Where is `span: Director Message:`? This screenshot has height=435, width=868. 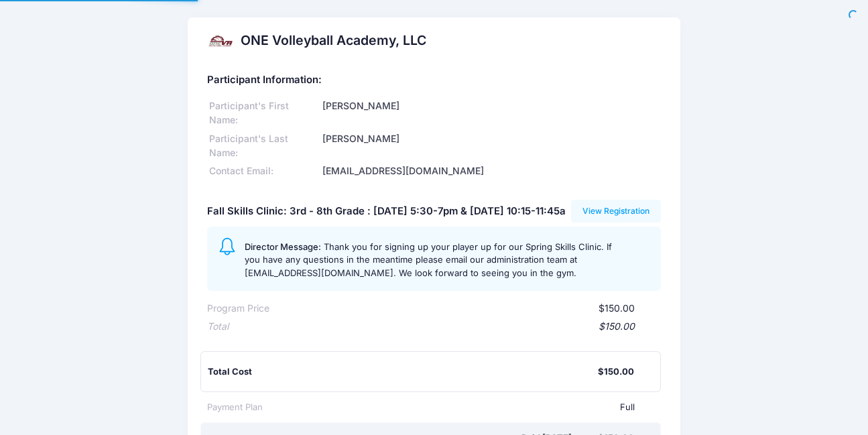 span: Director Message: is located at coordinates (283, 247).